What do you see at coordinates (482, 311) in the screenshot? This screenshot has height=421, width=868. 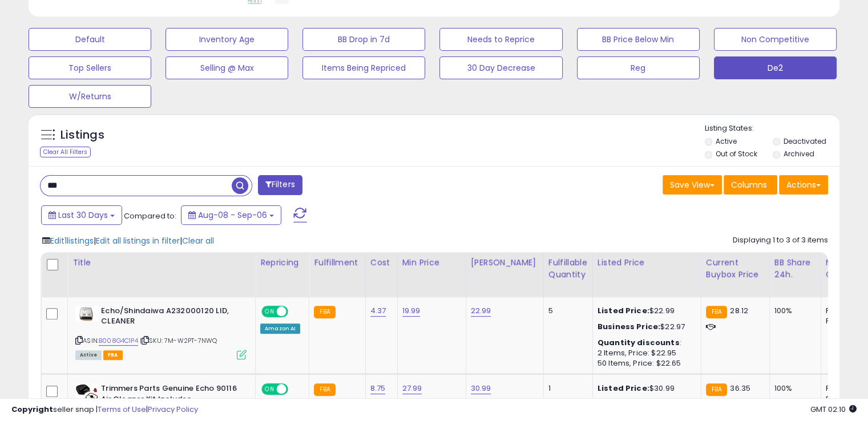 I see `a: 22.99` at bounding box center [482, 311].